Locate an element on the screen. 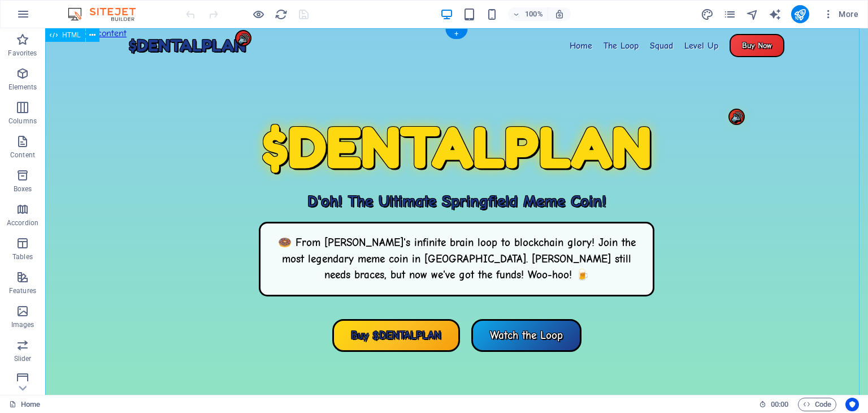 This screenshot has width=868, height=413. button: Usercentrics is located at coordinates (852, 405).